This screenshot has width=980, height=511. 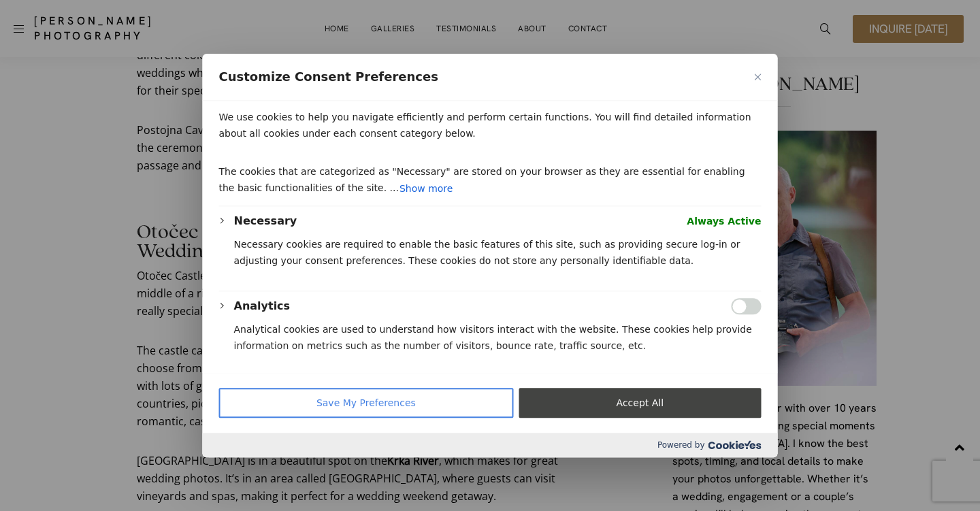 What do you see at coordinates (498, 337) in the screenshot?
I see `p: Analytical cookies are used to understand how visitors interact with the website. These cookies h...` at bounding box center [498, 337].